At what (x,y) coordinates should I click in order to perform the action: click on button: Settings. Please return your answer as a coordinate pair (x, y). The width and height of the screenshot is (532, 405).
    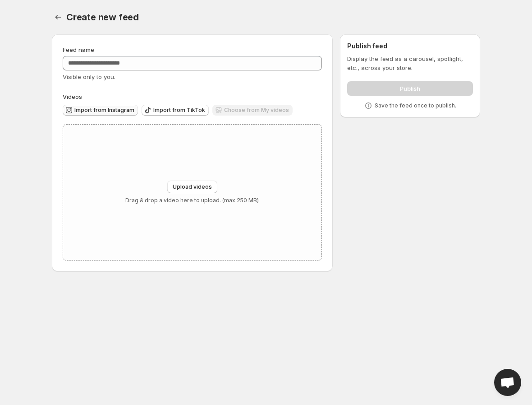
    Looking at the image, I should click on (58, 17).